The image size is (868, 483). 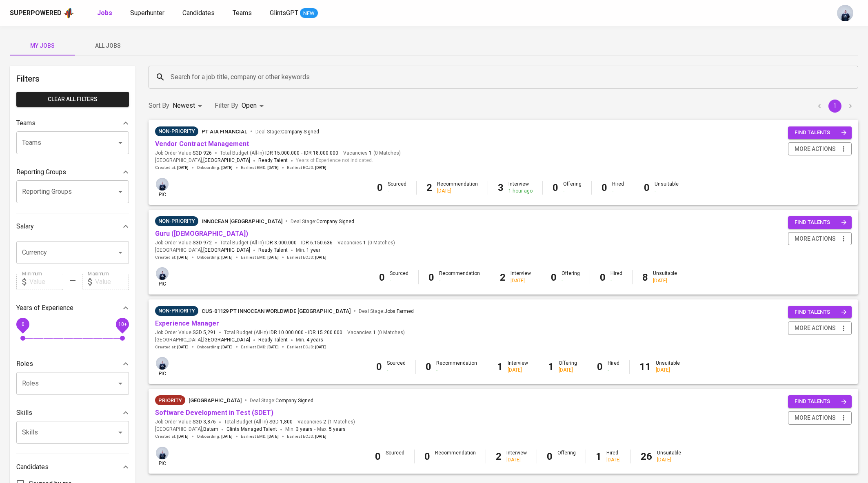 What do you see at coordinates (309, 14) in the screenshot?
I see `span: NEW` at bounding box center [309, 14].